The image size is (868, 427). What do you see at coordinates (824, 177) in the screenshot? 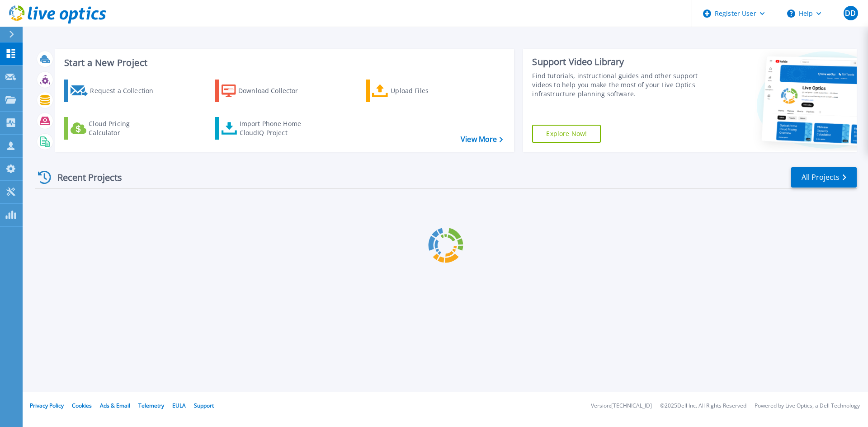
I see `a: All Projects` at bounding box center [824, 177].